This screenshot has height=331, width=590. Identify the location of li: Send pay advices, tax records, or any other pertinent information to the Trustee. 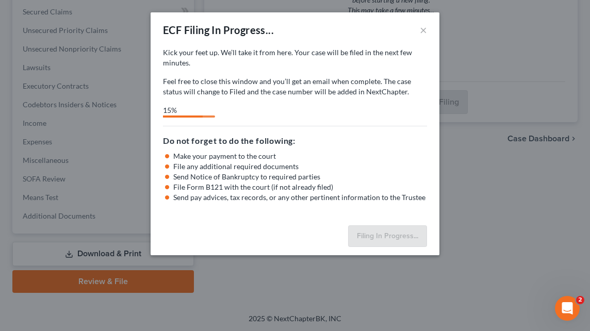
(300, 197).